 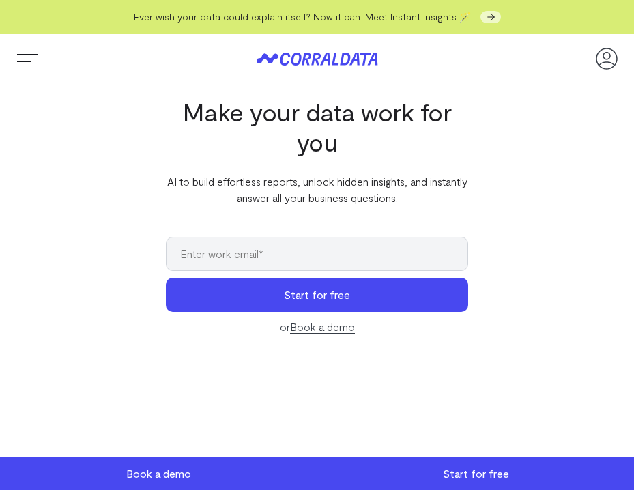 What do you see at coordinates (317, 327) in the screenshot?
I see `div: or` at bounding box center [317, 327].